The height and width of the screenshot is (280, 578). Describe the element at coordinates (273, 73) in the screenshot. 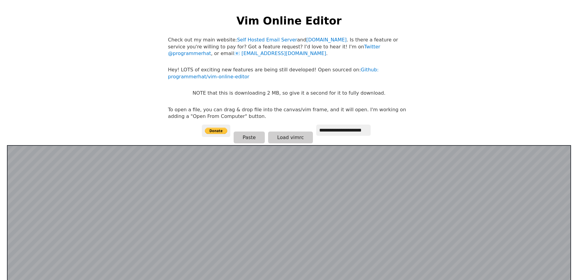

I see `a: Github: programmerhat/vim-online-editor` at that location.